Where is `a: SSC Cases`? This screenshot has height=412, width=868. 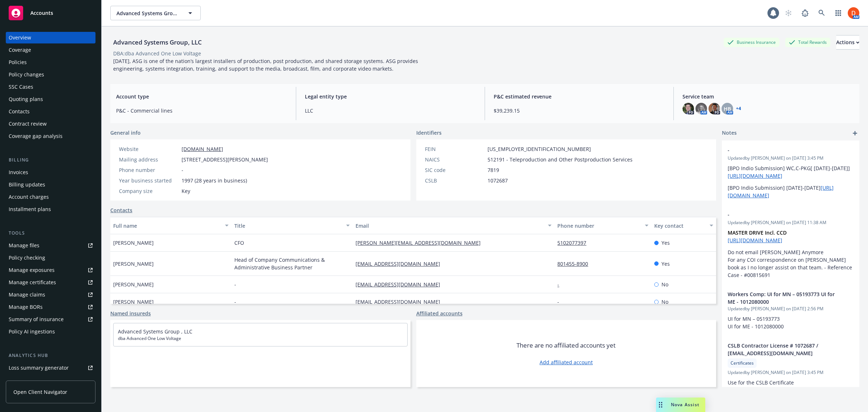
a: SSC Cases is located at coordinates (51, 87).